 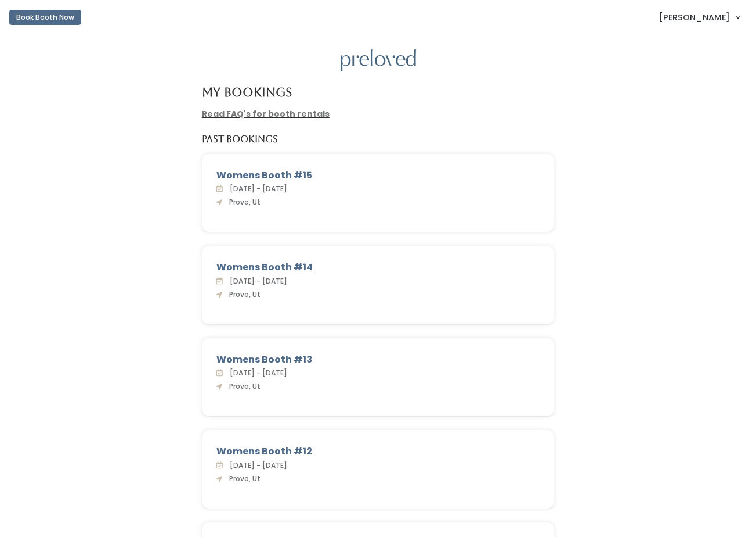 What do you see at coordinates (45, 18) in the screenshot?
I see `button: Book Booth Now` at bounding box center [45, 18].